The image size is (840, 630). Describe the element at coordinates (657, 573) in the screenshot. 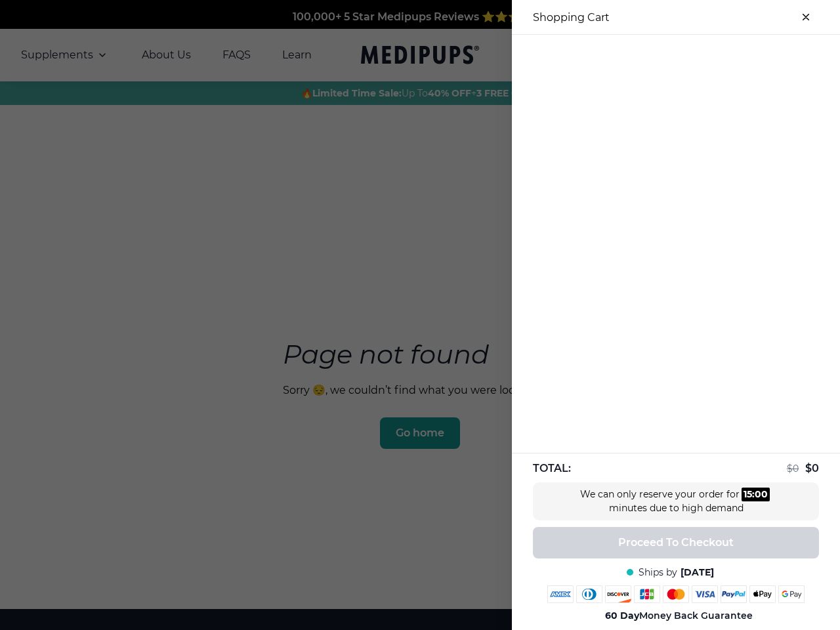

I see `span: Ships by` at that location.